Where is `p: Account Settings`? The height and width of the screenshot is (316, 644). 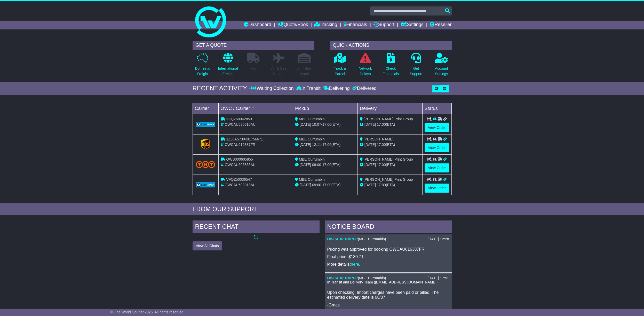 p: Account Settings is located at coordinates (441, 71).